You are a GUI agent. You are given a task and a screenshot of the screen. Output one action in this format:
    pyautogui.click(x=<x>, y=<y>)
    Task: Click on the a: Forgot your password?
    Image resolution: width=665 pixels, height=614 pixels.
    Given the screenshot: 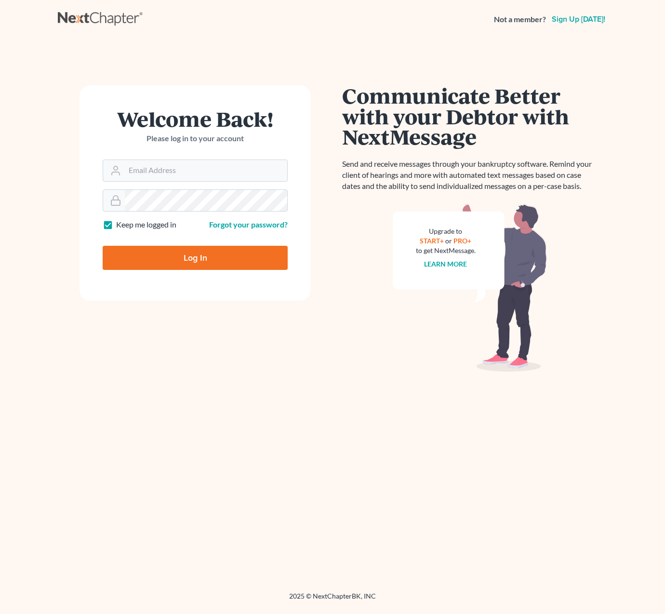 What is the action you would take?
    pyautogui.click(x=248, y=224)
    